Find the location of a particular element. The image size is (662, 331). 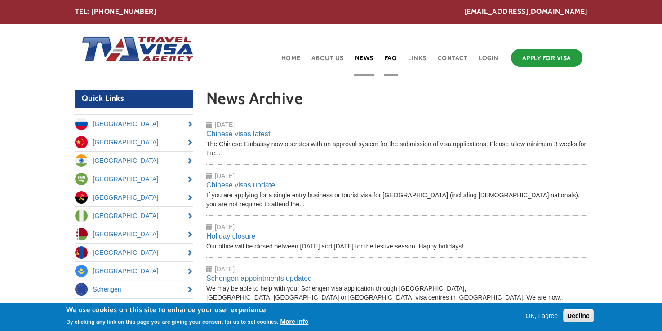

a: Schengen appointments updated is located at coordinates (259, 278).